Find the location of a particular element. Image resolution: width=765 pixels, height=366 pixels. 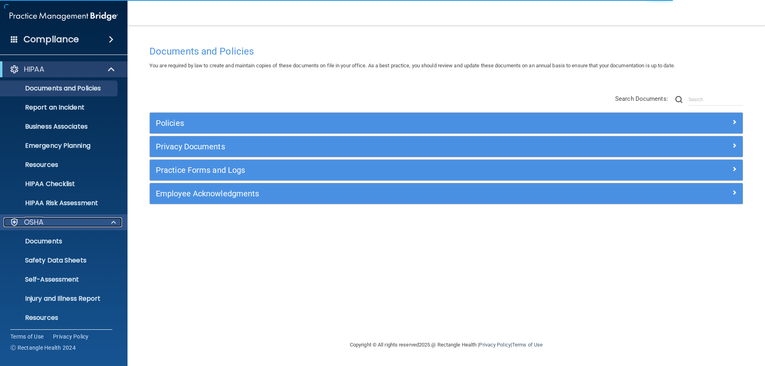

h5: Employee Acknowledgments is located at coordinates (372, 194).